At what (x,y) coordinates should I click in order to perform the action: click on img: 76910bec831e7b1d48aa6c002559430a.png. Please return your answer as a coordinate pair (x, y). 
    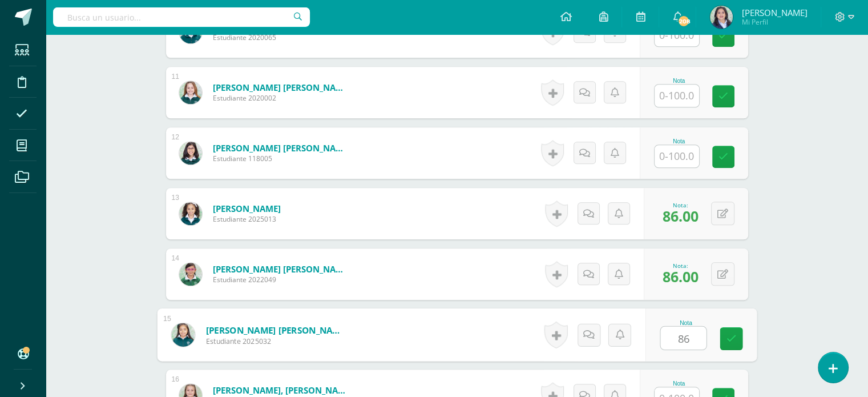
    Looking at the image, I should click on (721, 17).